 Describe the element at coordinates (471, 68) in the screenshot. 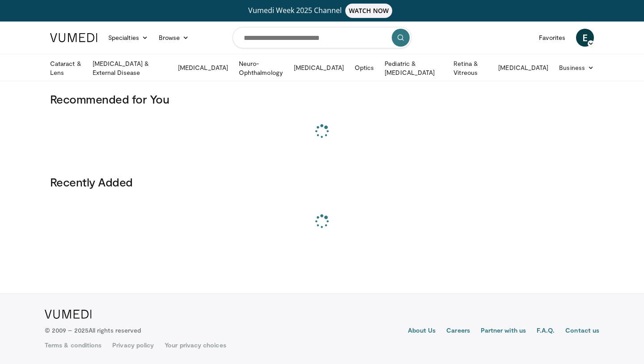

I see `a: Retina & Vitreous` at that location.